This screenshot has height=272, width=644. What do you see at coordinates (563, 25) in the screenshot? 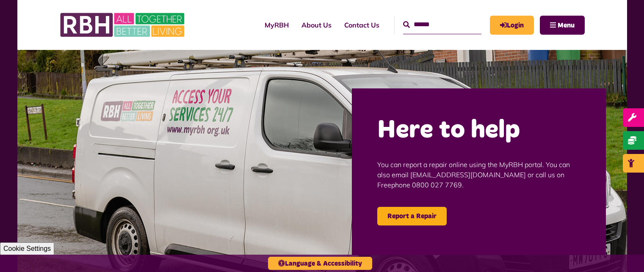
I see `button: Navigation` at bounding box center [563, 25].